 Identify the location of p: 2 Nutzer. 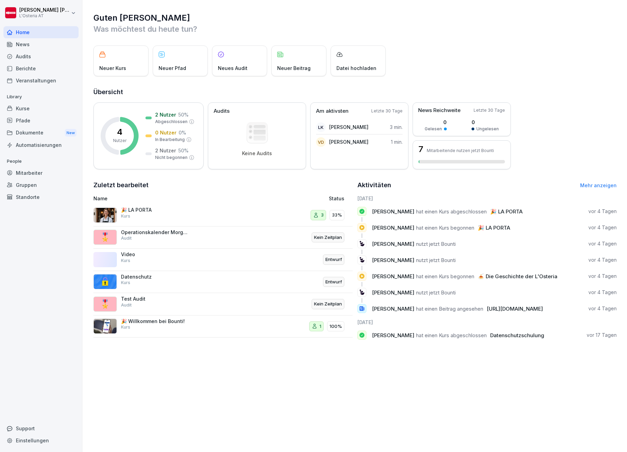
(165, 150).